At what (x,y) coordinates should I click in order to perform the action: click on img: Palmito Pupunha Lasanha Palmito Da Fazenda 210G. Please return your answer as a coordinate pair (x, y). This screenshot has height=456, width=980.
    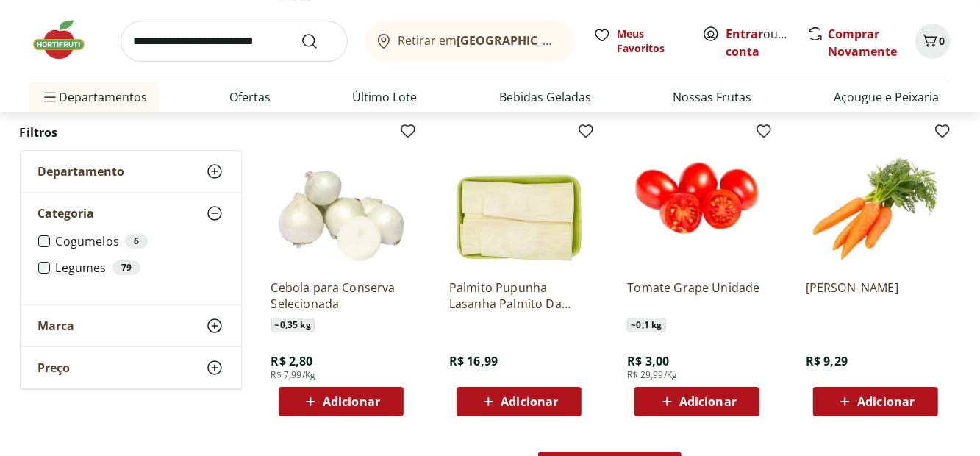
    Looking at the image, I should click on (519, 198).